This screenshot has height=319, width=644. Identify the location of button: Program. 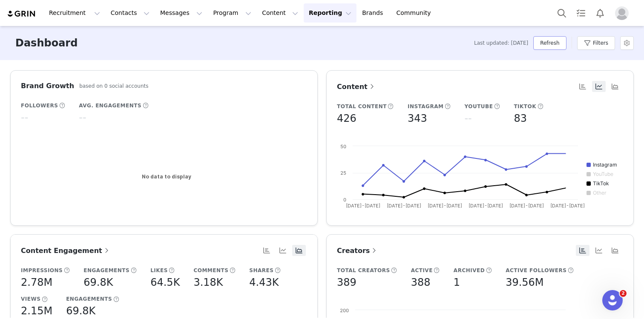
(232, 13).